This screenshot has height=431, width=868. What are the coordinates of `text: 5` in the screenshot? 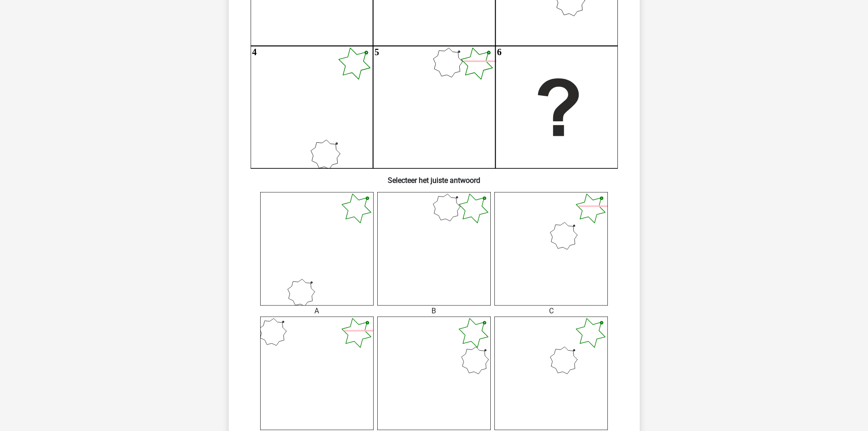 It's located at (377, 52).